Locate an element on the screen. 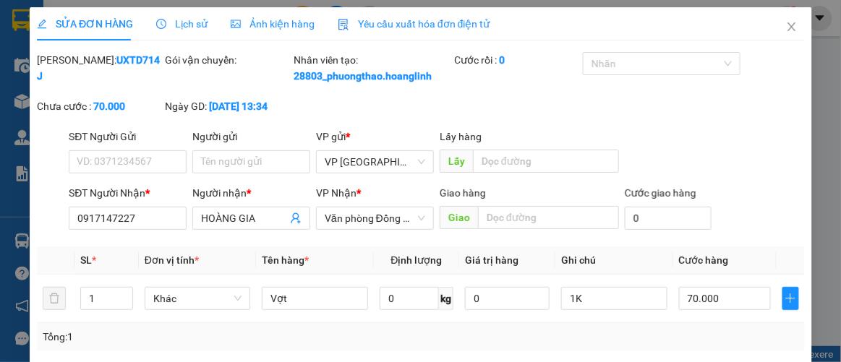  button: delete is located at coordinates (54, 298).